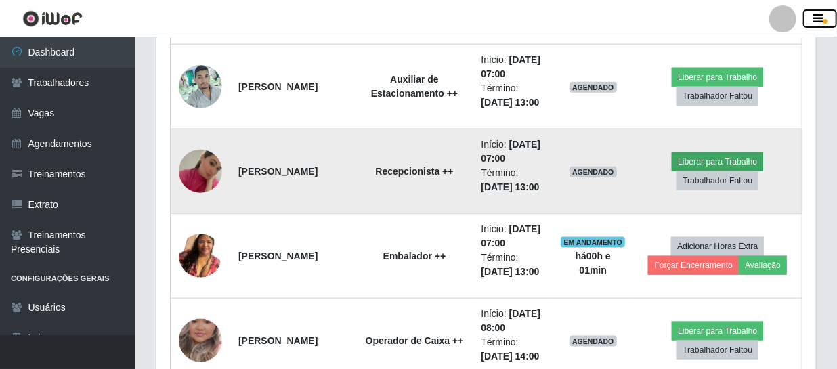 The height and width of the screenshot is (369, 837). Describe the element at coordinates (414, 341) in the screenshot. I see `strong: Operador de Caixa ++` at that location.